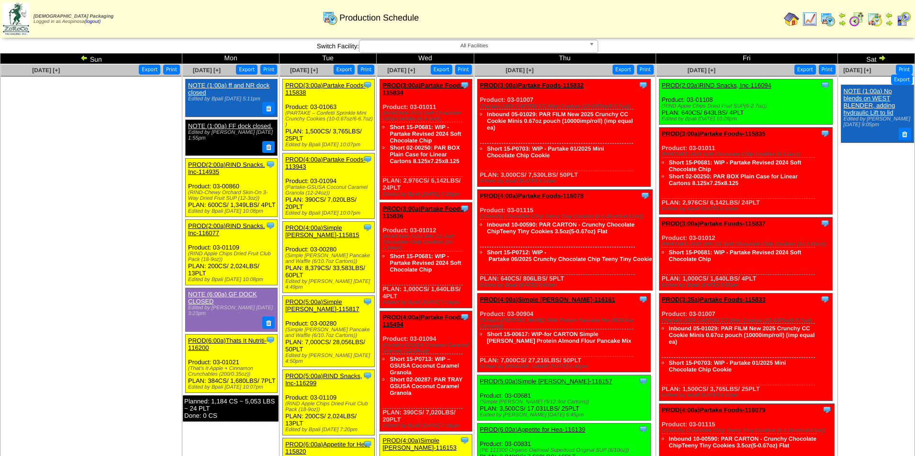 The width and height of the screenshot is (915, 456). Describe the element at coordinates (903, 19) in the screenshot. I see `img: calendarcustomer.gif` at that location.